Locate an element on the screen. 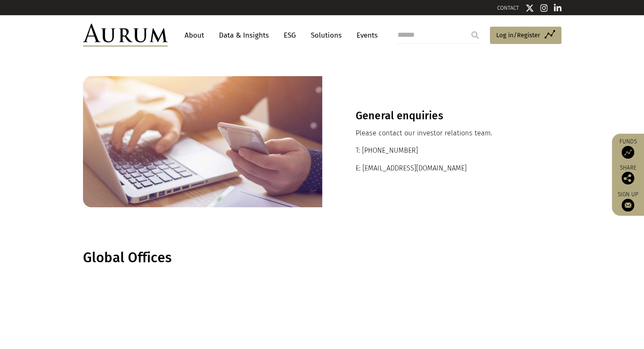 The width and height of the screenshot is (644, 349). span: Log in/Register is located at coordinates (518, 35).